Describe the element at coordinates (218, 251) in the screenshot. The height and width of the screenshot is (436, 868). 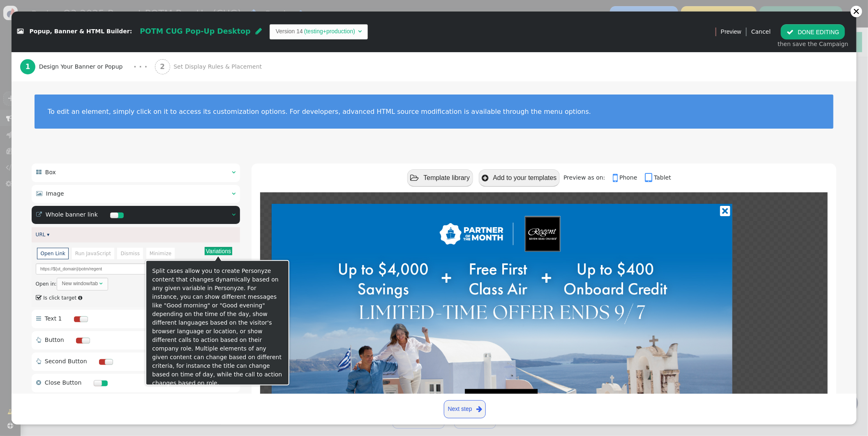
I see `button: Variations` at that location.